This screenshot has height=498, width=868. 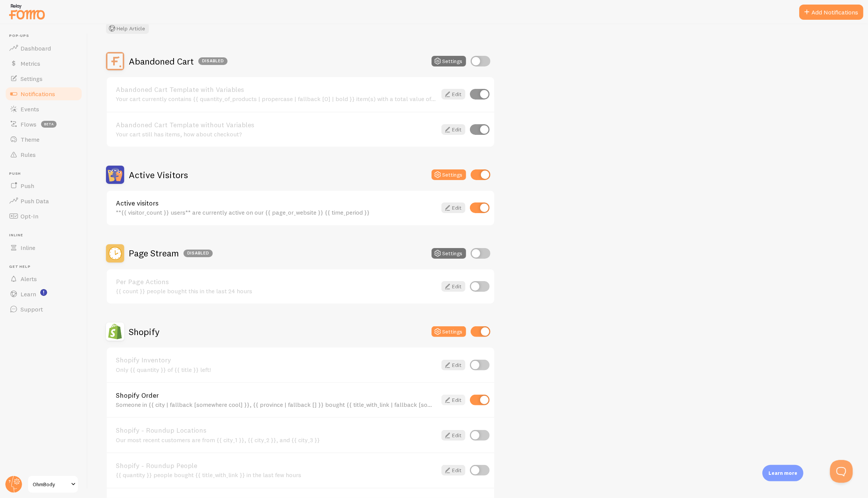 I want to click on a: Rules, so click(x=44, y=154).